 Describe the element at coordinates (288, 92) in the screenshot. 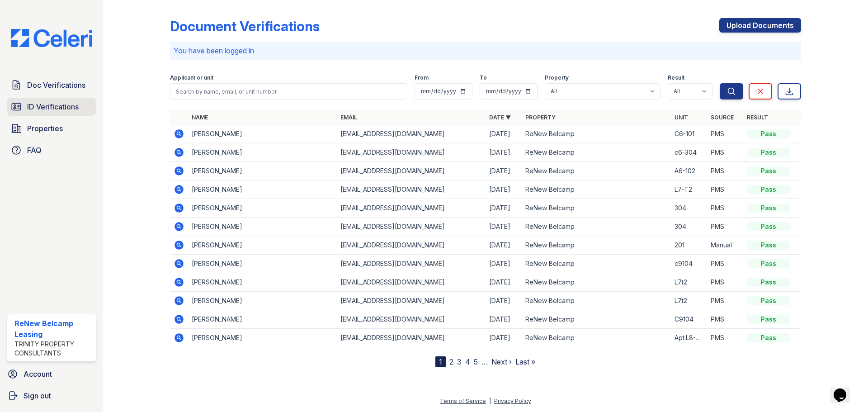

I see `input: Search by name, email, or unit number` at that location.